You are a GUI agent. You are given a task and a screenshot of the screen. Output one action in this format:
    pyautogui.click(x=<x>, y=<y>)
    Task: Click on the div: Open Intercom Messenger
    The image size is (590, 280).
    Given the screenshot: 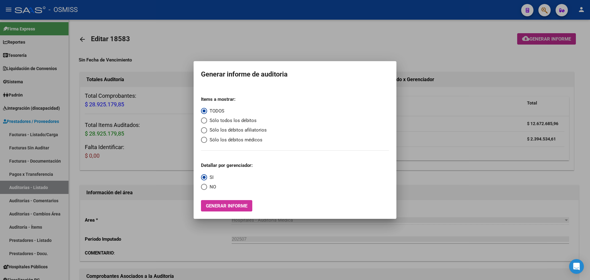 What is the action you would take?
    pyautogui.click(x=577, y=267)
    